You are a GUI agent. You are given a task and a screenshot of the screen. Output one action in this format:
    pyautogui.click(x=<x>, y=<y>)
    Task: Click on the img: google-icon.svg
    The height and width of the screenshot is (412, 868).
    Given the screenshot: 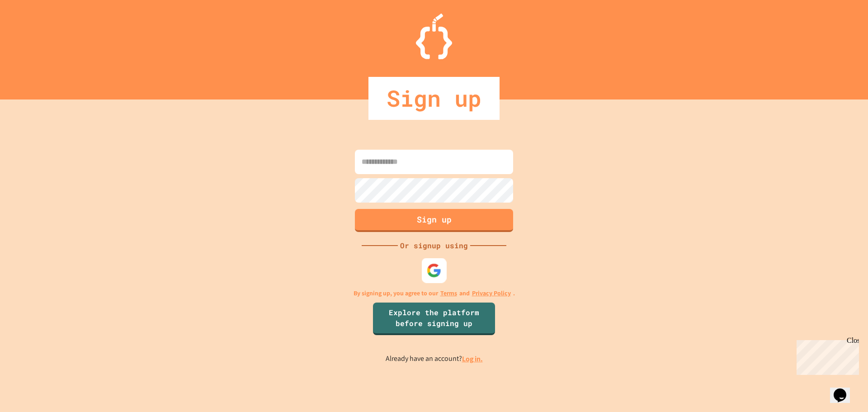 What is the action you would take?
    pyautogui.click(x=434, y=270)
    